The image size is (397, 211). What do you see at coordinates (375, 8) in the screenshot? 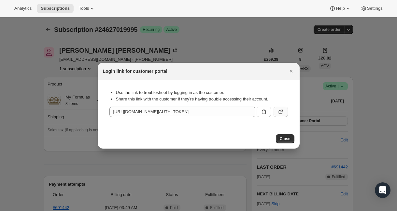
I see `span: Settings` at bounding box center [375, 8].